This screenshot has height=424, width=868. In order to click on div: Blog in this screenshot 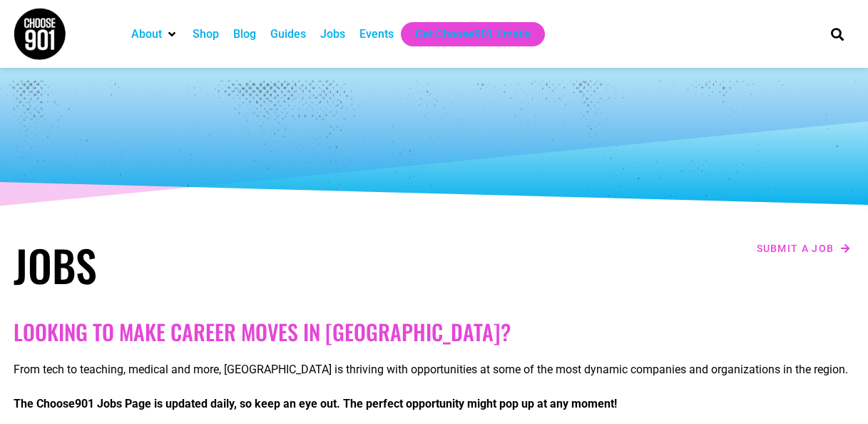, I will do `click(245, 34)`.